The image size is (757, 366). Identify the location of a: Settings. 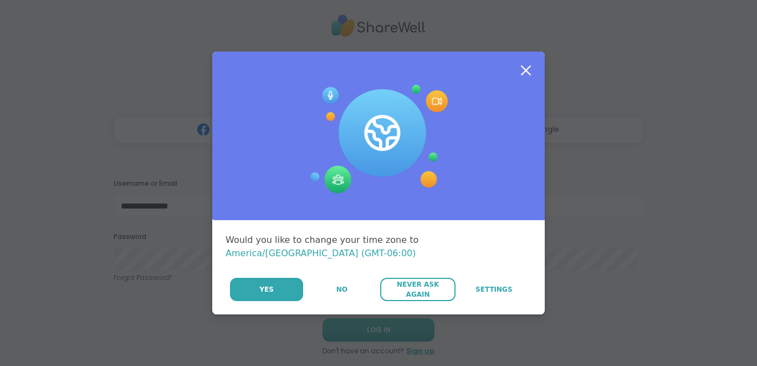
(494, 289).